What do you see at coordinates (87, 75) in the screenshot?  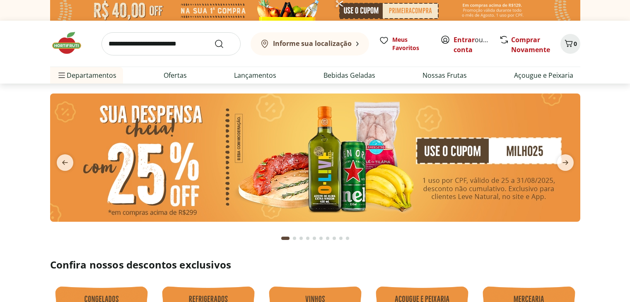 I see `span: Departamentos` at bounding box center [87, 75].